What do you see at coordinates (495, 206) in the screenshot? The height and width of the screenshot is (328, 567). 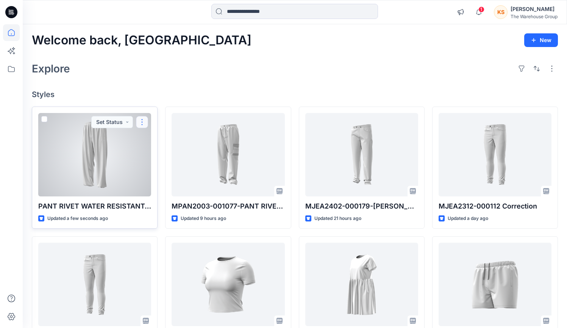 I see `p: MJEA2312-000112 Correction` at bounding box center [495, 206].